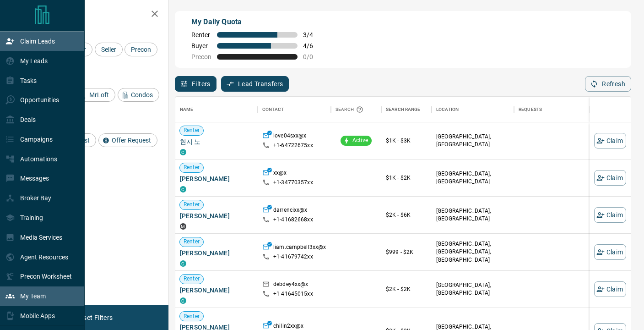 This screenshot has width=644, height=330. What do you see at coordinates (407, 141) in the screenshot?
I see `p: $1K - $3K` at bounding box center [407, 141].